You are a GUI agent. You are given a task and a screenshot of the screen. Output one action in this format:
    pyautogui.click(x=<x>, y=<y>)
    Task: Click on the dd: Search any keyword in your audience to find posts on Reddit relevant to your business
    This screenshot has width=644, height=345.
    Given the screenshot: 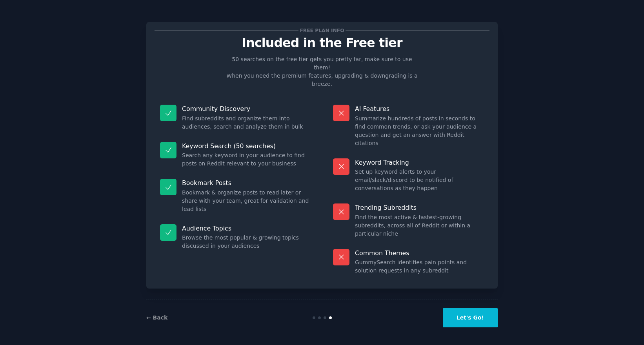 What is the action you would take?
    pyautogui.click(x=246, y=160)
    